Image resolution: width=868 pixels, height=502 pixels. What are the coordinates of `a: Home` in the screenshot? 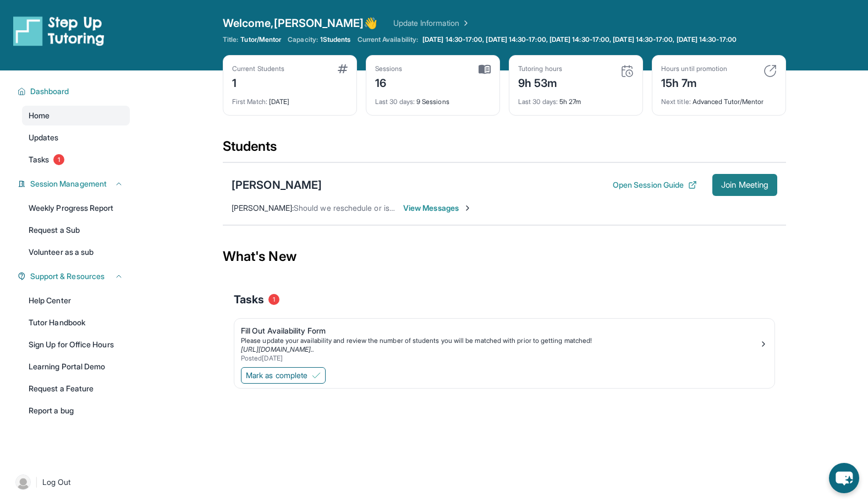 It's located at (76, 116).